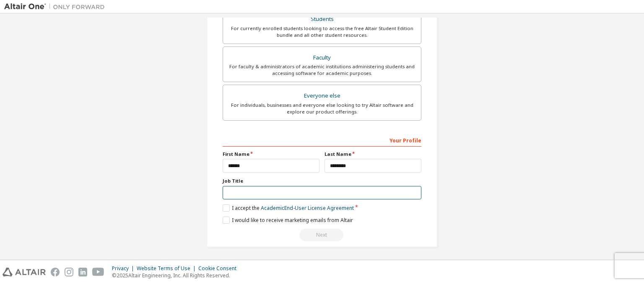  I want to click on div: Everyone else, so click(322, 96).